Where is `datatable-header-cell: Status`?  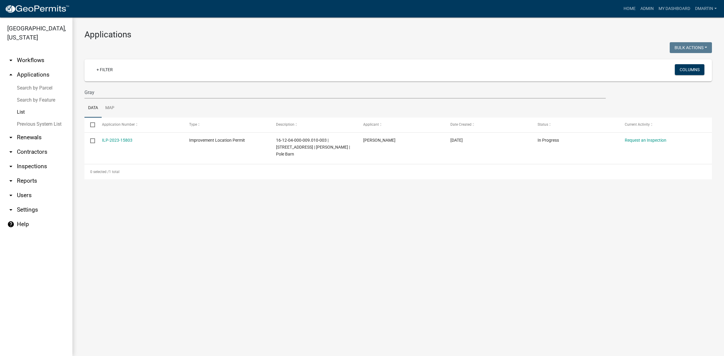
datatable-header-cell: Status is located at coordinates (575, 125).